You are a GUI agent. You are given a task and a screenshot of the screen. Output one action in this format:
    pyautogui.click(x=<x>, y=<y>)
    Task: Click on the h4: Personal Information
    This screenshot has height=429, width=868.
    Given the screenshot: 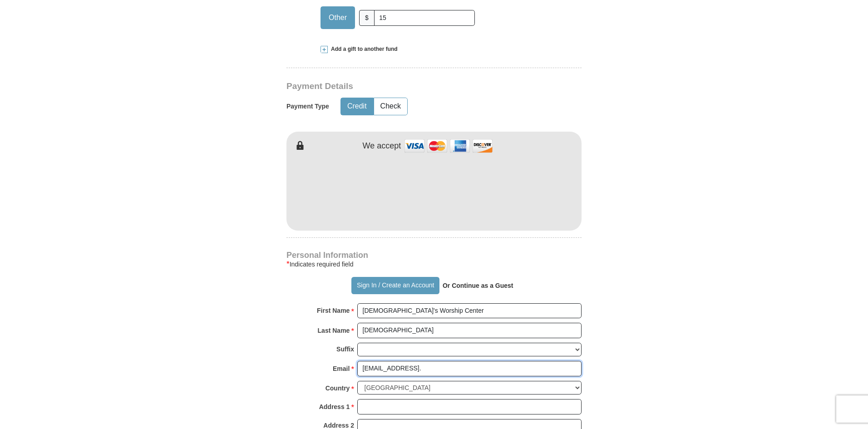 What is the action you would take?
    pyautogui.click(x=434, y=255)
    